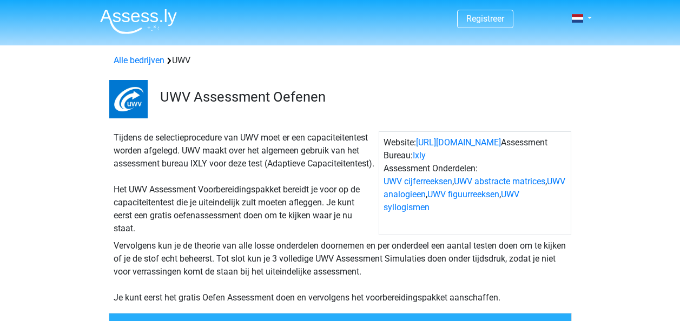 The image size is (680, 321). I want to click on div: Tijdens de selectieprocedure van UWV moet er een capaciteitentest worden afgelegd. UWV maakt over..., so click(244, 183).